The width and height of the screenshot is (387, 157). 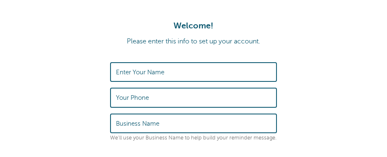 I want to click on p: Please enter this info to set up your account., so click(x=194, y=41).